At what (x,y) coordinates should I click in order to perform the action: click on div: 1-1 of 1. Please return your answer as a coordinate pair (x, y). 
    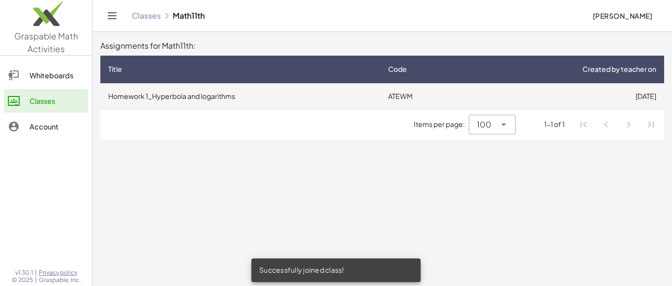
    Looking at the image, I should click on (555, 124).